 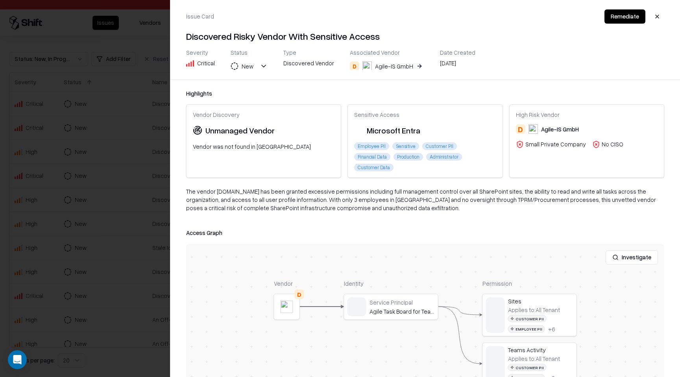 I want to click on div: Highlights, so click(x=425, y=93).